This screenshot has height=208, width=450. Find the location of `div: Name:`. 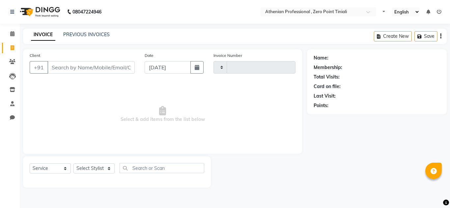

div: Name: is located at coordinates (321, 58).